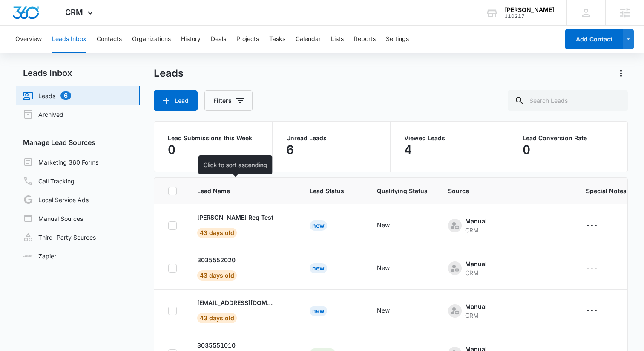 The image size is (644, 351). What do you see at coordinates (500, 191) in the screenshot?
I see `span: Source` at bounding box center [500, 191].